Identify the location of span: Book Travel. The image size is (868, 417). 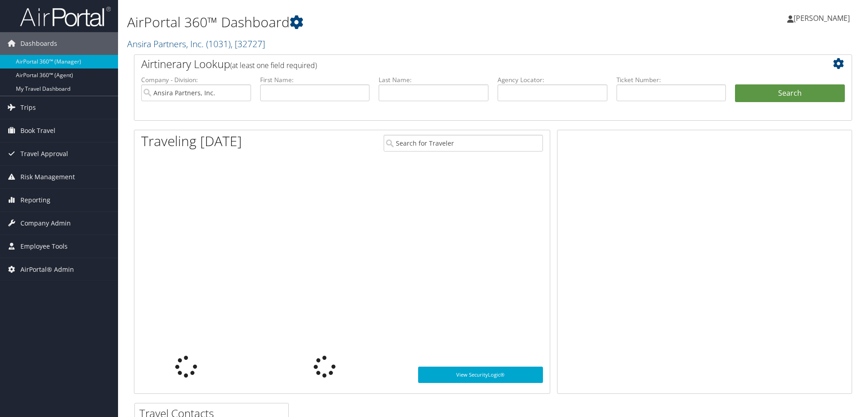
(38, 131).